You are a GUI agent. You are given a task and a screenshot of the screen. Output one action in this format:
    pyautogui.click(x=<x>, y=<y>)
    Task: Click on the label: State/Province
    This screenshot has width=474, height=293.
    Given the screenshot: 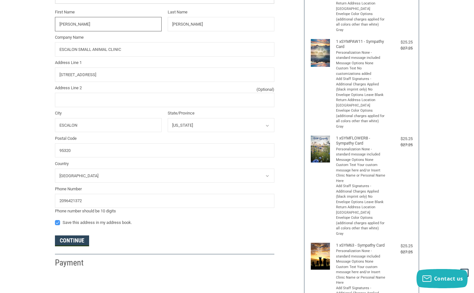 What is the action you would take?
    pyautogui.click(x=221, y=113)
    